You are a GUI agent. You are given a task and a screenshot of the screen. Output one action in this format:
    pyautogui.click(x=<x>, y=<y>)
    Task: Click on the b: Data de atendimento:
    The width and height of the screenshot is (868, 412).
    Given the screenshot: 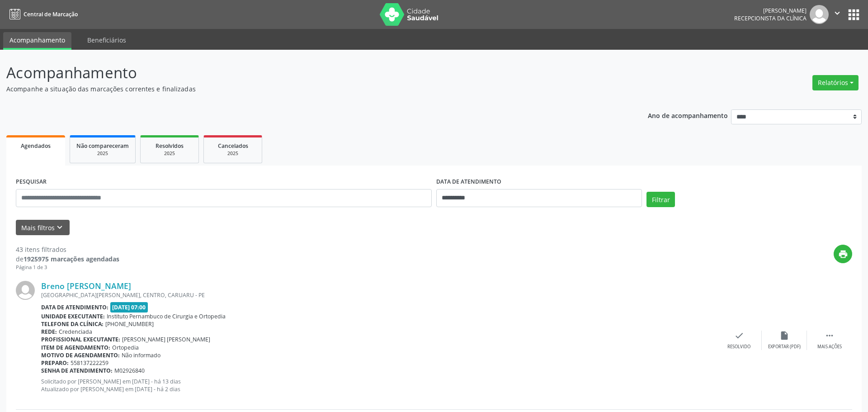 What is the action you would take?
    pyautogui.click(x=75, y=307)
    